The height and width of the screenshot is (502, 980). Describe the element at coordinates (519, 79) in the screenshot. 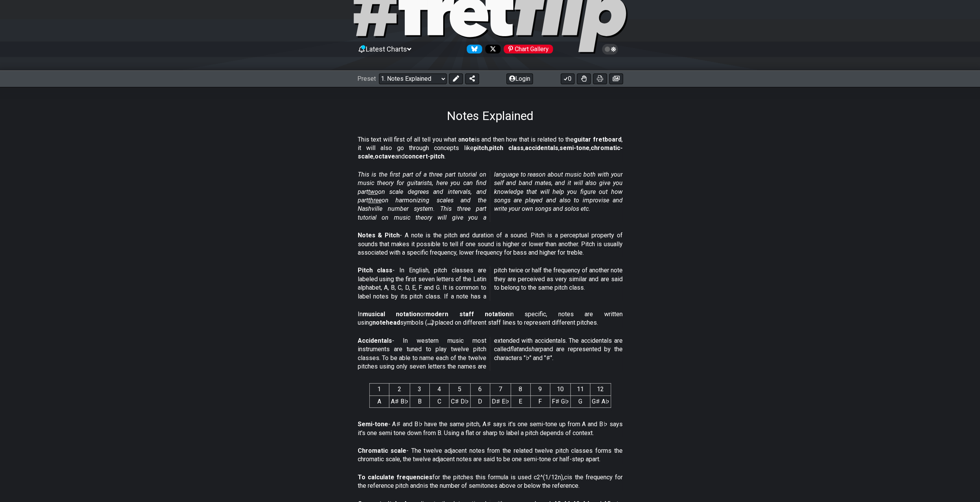

I see `button: Login` at that location.